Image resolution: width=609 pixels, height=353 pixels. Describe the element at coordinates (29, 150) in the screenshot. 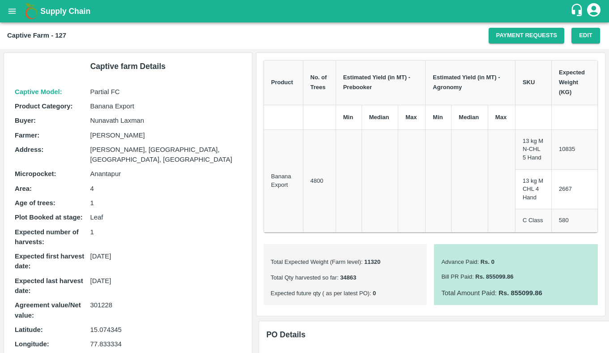

I see `b: Address :` at that location.